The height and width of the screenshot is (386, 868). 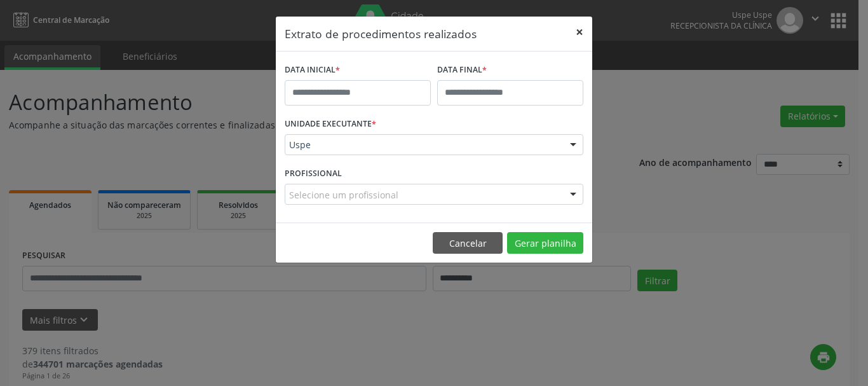 What do you see at coordinates (331, 124) in the screenshot?
I see `label: UNIDADE EXECUTANTE` at bounding box center [331, 124].